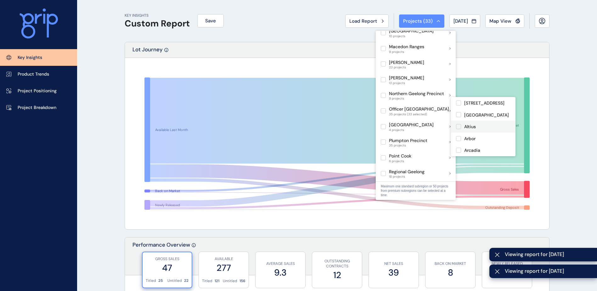 This screenshot has height=291, width=597. What do you see at coordinates (450, 272) in the screenshot?
I see `label: 8` at bounding box center [450, 272].